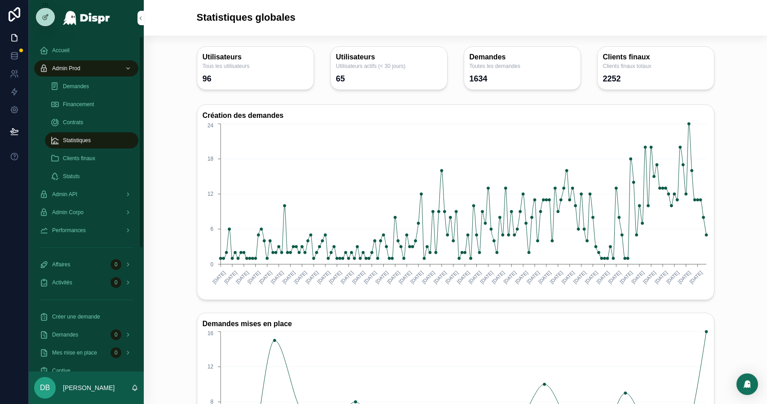 The image size is (767, 404). Describe the element at coordinates (78, 104) in the screenshot. I see `span: Financement` at that location.